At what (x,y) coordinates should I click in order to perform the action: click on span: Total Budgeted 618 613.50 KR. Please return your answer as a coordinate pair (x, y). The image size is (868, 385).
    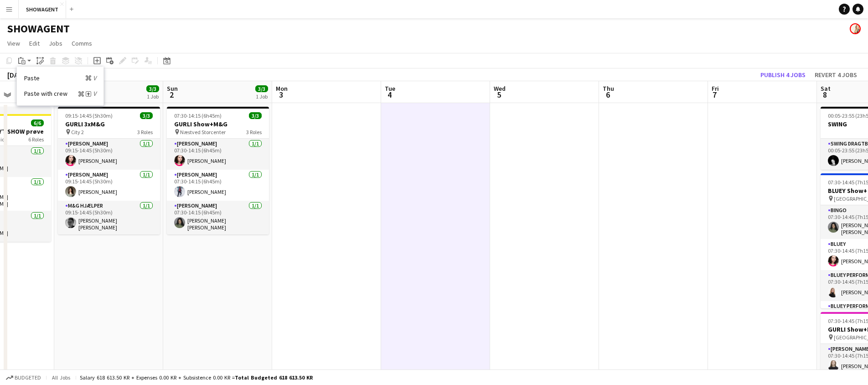
    Looking at the image, I should click on (274, 378).